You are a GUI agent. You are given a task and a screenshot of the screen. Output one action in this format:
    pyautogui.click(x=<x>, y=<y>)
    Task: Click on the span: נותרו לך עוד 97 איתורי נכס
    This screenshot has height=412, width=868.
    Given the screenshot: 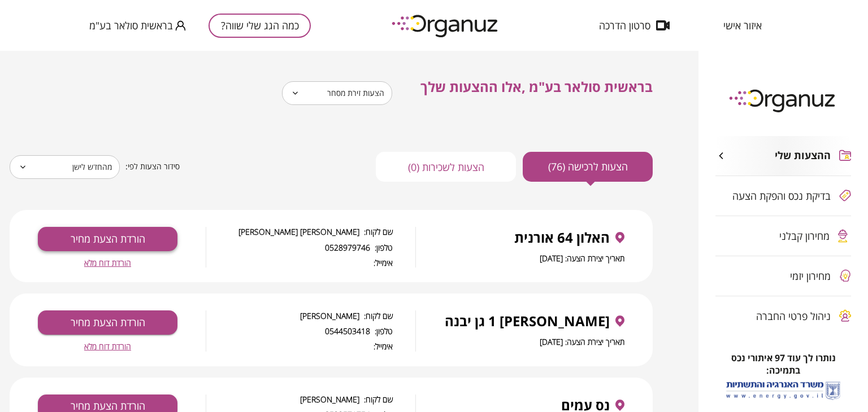 What is the action you would take?
    pyautogui.click(x=783, y=358)
    